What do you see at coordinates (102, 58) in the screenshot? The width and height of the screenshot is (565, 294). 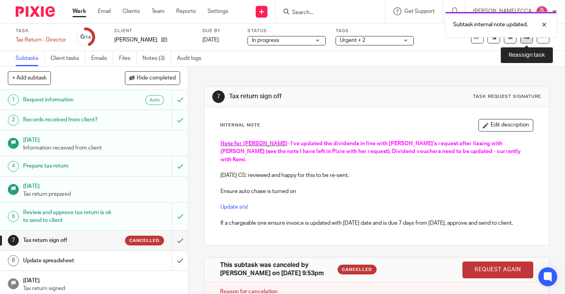 I see `a: Emails` at bounding box center [102, 58].